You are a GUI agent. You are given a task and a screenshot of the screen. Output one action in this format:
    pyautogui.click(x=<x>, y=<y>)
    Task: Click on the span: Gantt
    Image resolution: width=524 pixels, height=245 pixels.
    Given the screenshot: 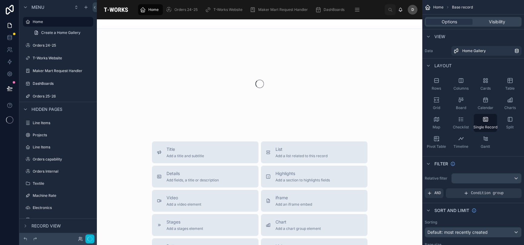 What is the action you would take?
    pyautogui.click(x=485, y=146)
    